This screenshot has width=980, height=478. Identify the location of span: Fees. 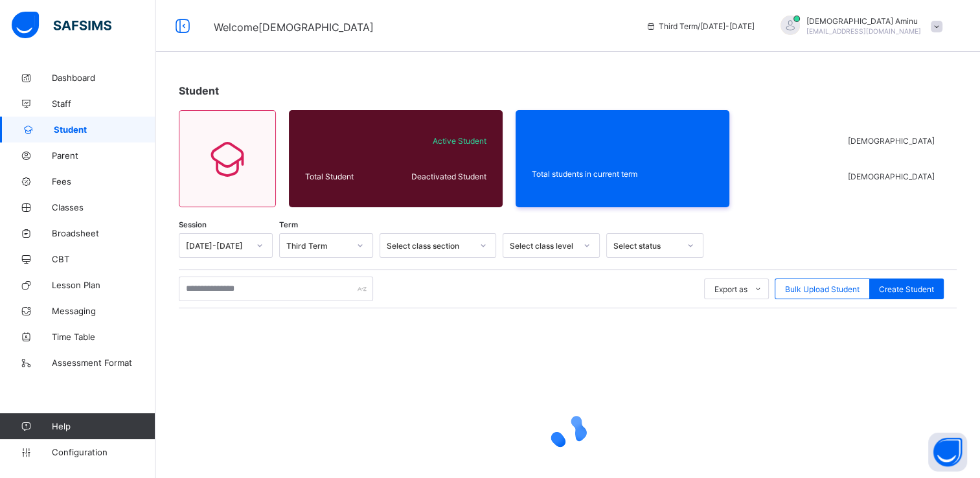
(104, 182).